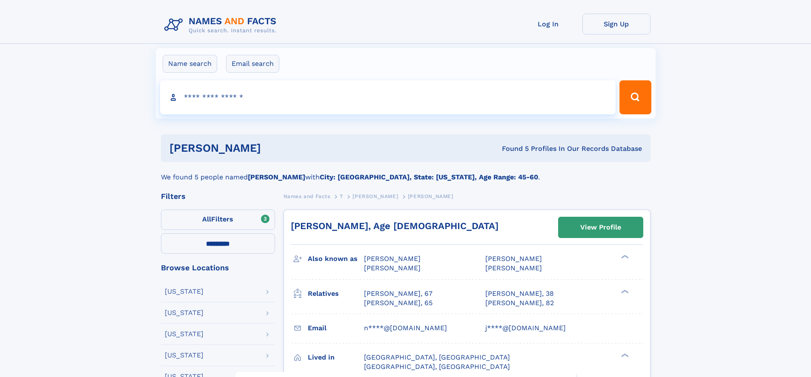  I want to click on div: View Profile, so click(600, 228).